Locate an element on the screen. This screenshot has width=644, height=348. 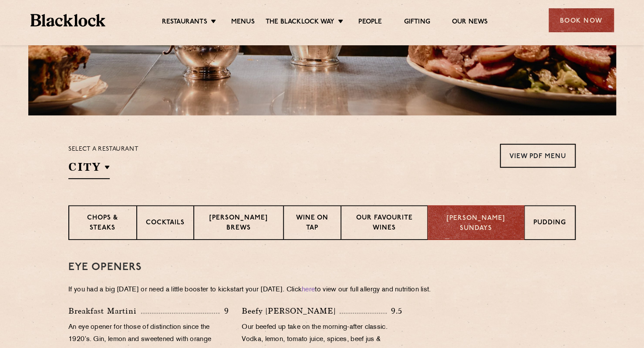
img: BL_Textured_Logo-footer-cropped.svg is located at coordinates (68, 20).